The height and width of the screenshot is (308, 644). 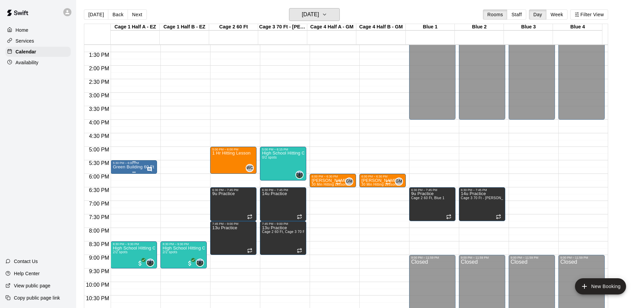 What do you see at coordinates (99, 217) in the screenshot?
I see `span: 7:30 PM` at bounding box center [99, 217].